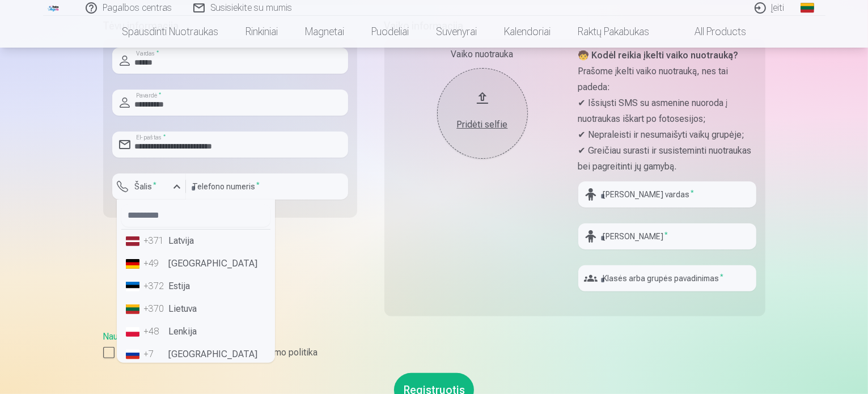  Describe the element at coordinates (195, 309) in the screenshot. I see `li: Lietuva` at that location.